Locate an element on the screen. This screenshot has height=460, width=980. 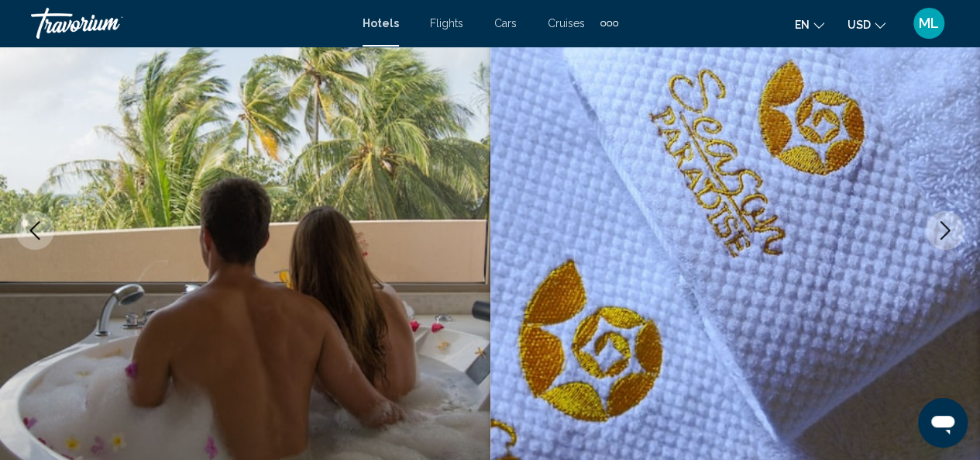
span: Hotels is located at coordinates (380, 23).